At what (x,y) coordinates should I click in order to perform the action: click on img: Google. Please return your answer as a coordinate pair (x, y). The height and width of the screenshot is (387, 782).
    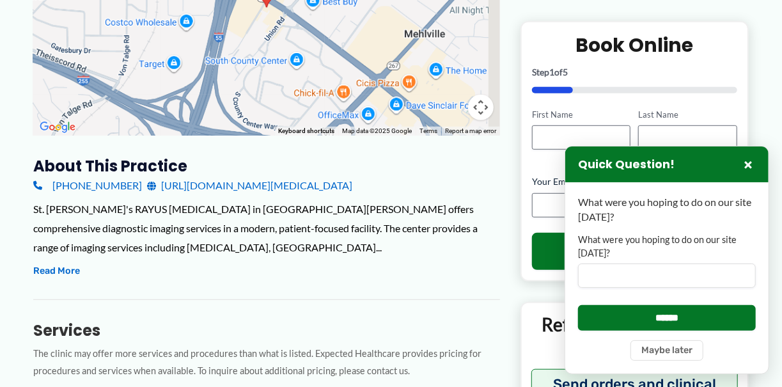
    Looking at the image, I should click on (58, 127).